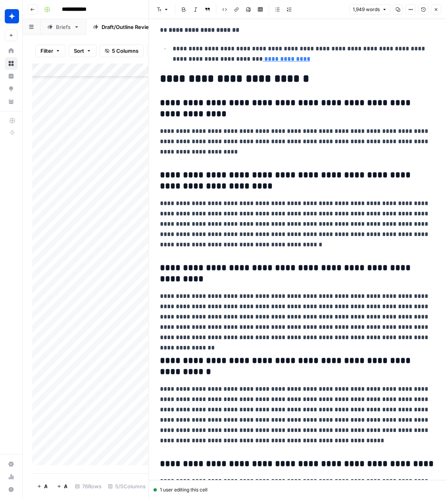 This screenshot has height=499, width=446. Describe the element at coordinates (11, 464) in the screenshot. I see `a: Settings` at that location.